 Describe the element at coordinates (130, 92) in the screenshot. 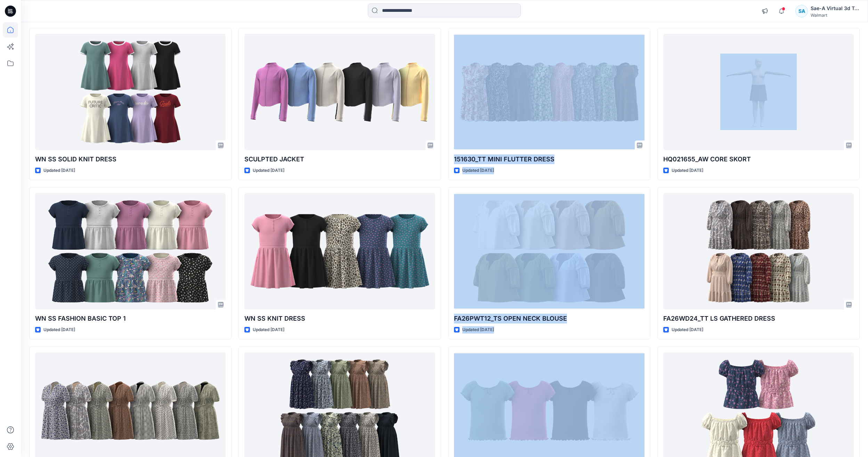

I see `a: WN SS SOLID KNIT DRESS` at that location.